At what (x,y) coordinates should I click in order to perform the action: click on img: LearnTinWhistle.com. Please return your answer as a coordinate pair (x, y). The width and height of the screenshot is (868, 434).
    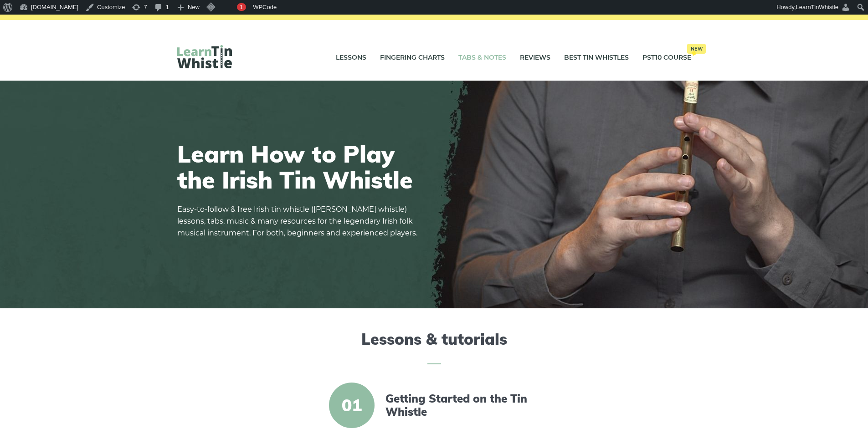
    Looking at the image, I should click on (204, 56).